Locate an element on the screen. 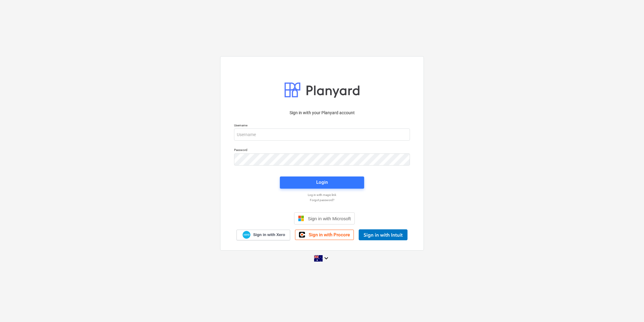 The width and height of the screenshot is (644, 322). a: Sign in with Xero is located at coordinates (263, 235).